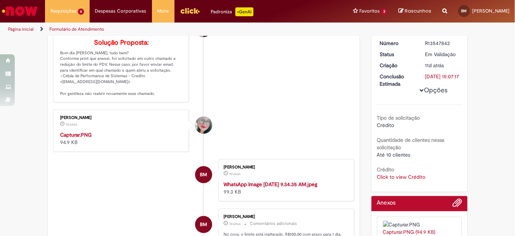 Image resolution: width=515 pixels, height=236 pixels. Describe the element at coordinates (274, 223) in the screenshot. I see `small: Comentários adicionais` at that location.